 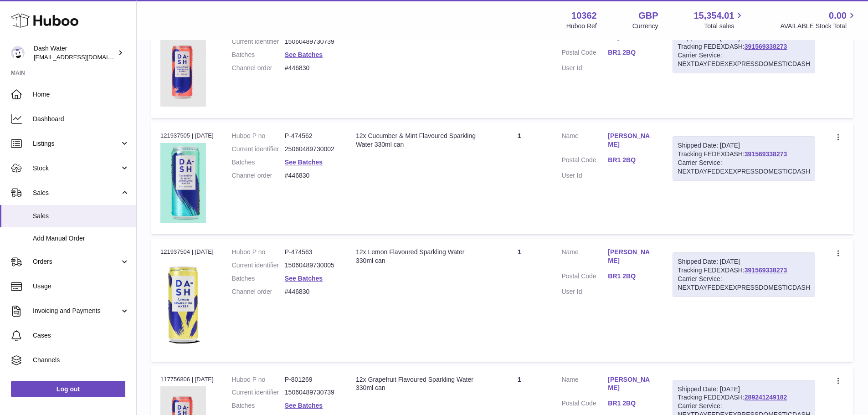 What do you see at coordinates (81, 94) in the screenshot?
I see `span: Home` at bounding box center [81, 94].